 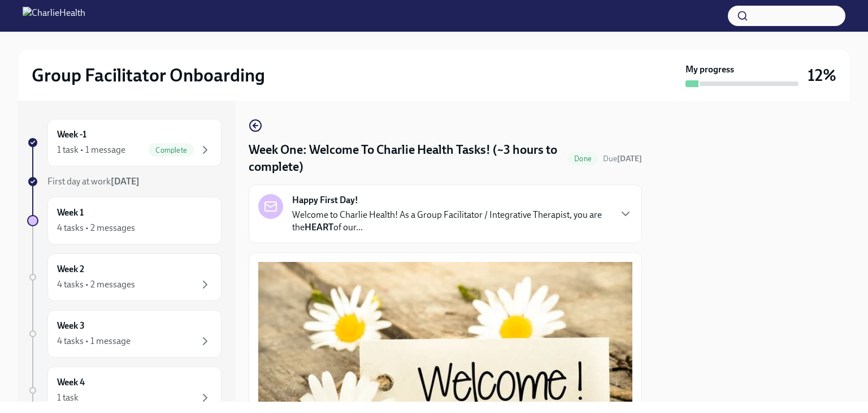 What do you see at coordinates (71, 326) in the screenshot?
I see `h6: Week 3` at bounding box center [71, 326].